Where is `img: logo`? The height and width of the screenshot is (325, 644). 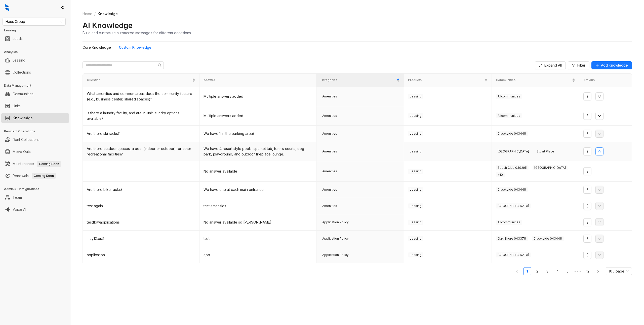 img: logo is located at coordinates (7, 7).